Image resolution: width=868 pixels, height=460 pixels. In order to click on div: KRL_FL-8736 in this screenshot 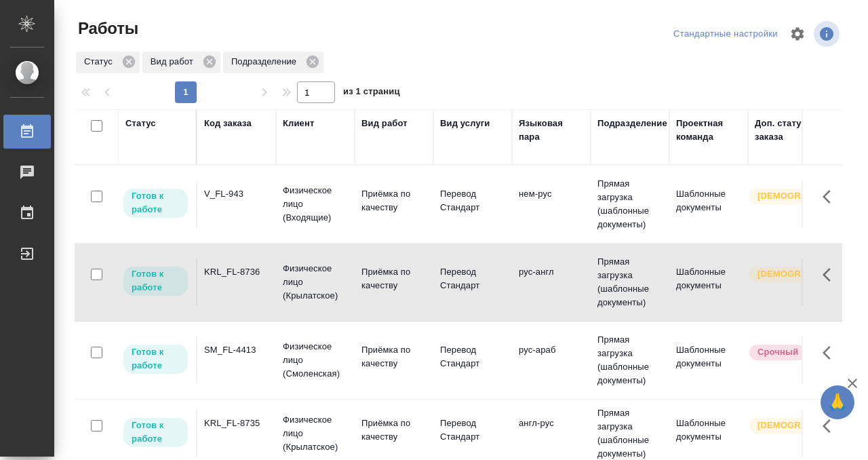, I will do `click(237, 272)`.